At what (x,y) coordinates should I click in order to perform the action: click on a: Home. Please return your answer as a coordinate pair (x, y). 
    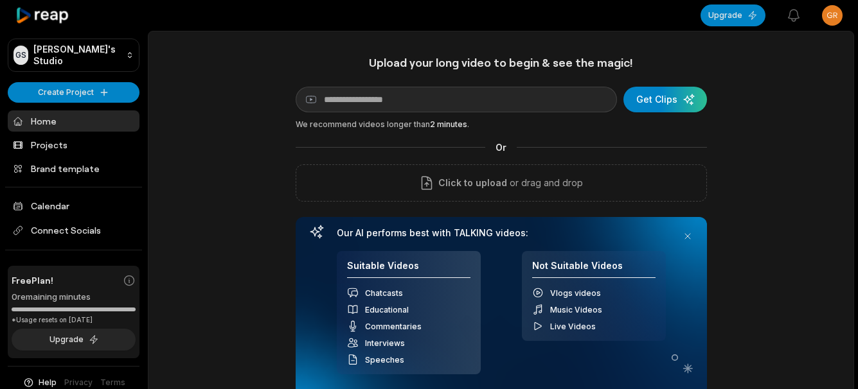
    Looking at the image, I should click on (73, 121).